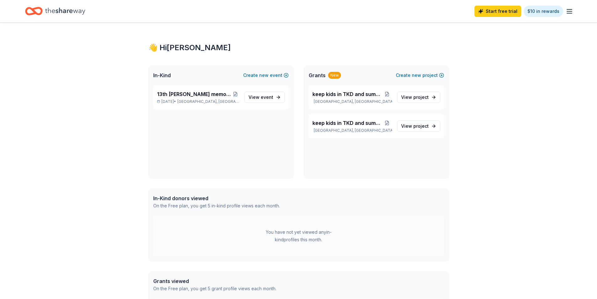 The image size is (597, 299). I want to click on div: On the Free plan, you get 5 grant profile views each month., so click(215, 288).